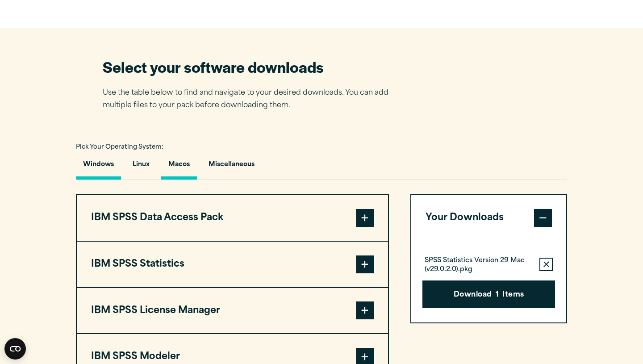  I want to click on button: Windows, so click(98, 166).